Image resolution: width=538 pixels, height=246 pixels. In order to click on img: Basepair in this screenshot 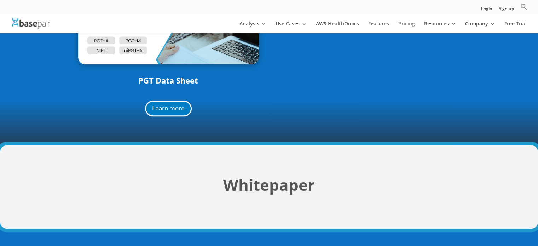, I will do `click(31, 23)`.